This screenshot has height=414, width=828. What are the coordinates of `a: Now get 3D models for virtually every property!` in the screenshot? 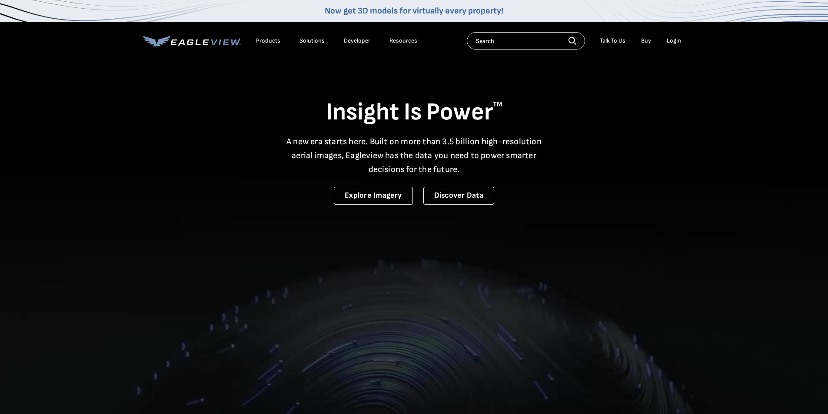 It's located at (414, 11).